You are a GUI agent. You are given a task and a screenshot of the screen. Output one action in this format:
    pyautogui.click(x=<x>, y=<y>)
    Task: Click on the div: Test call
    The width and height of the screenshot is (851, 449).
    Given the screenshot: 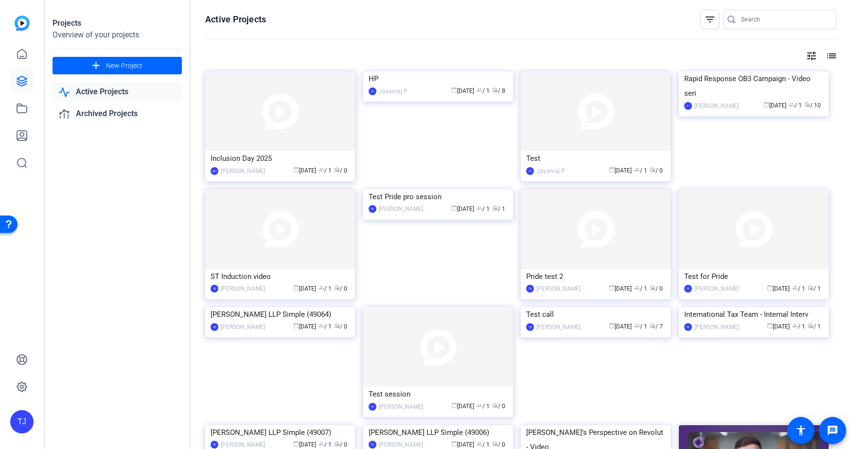 What is the action you would take?
    pyautogui.click(x=595, y=314)
    